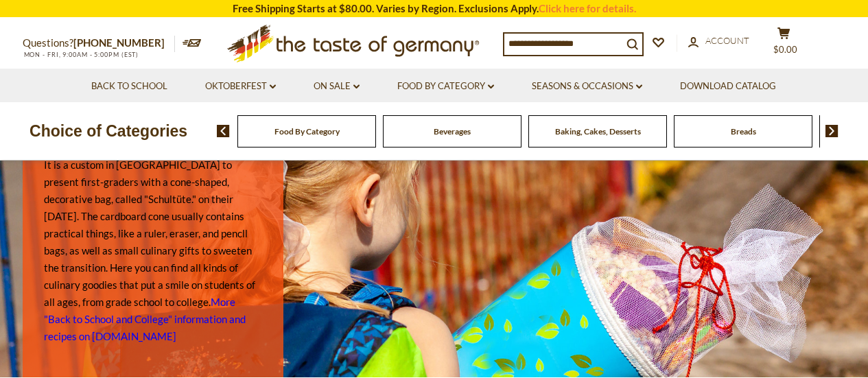 This screenshot has height=378, width=868. Describe the element at coordinates (598, 131) in the screenshot. I see `a: Baking, Cakes, Desserts` at that location.